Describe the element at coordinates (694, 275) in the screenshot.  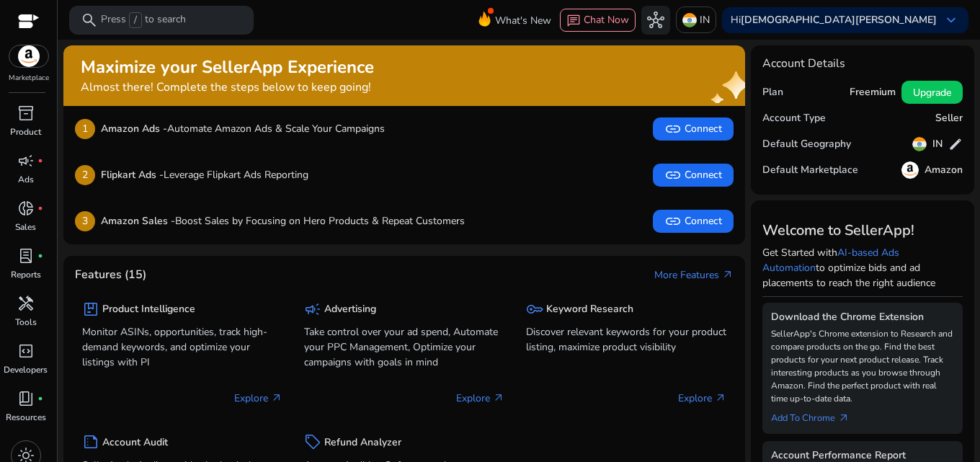
I see `a: More Featuresarrow_outward` at that location.